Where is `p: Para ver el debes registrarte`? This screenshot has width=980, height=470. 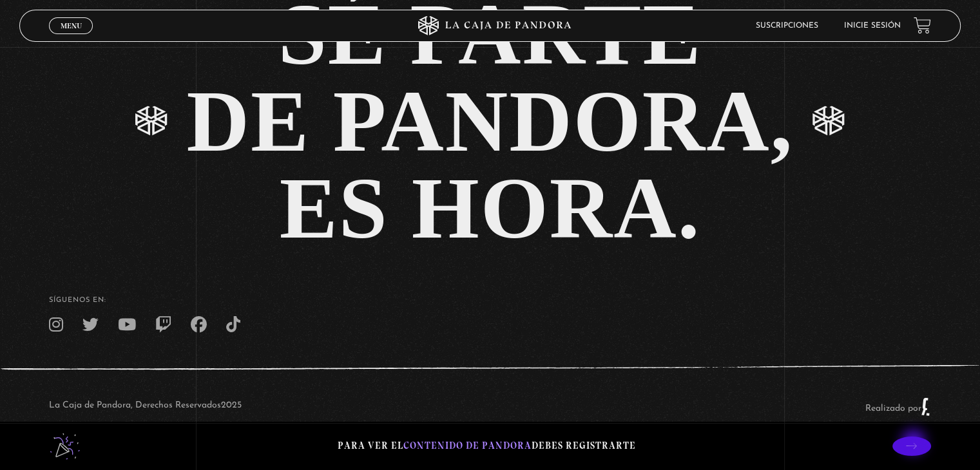
p: Para ver el debes registrarte is located at coordinates (487, 446).